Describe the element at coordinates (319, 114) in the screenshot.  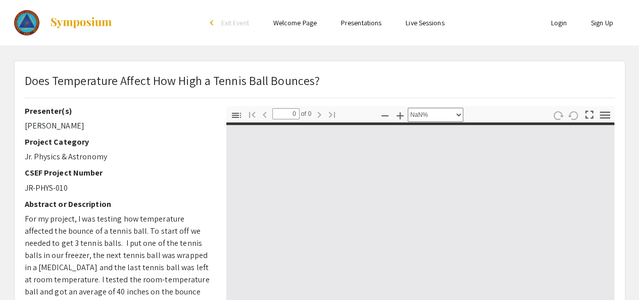
I see `button: Next Page` at that location.